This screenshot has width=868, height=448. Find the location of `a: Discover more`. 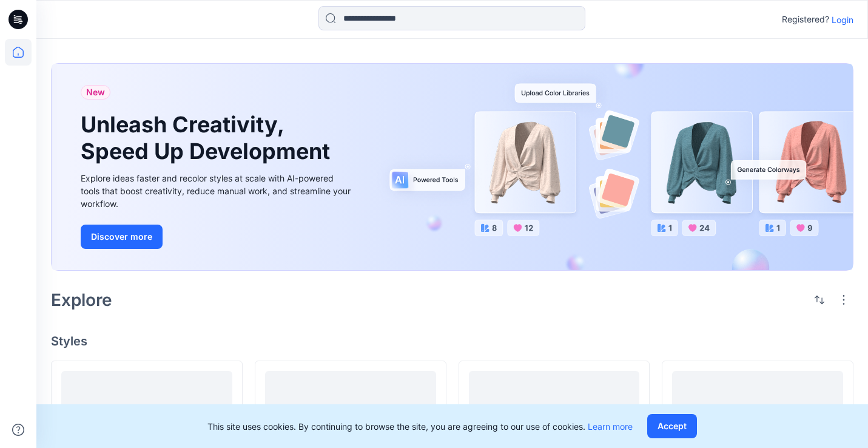

a: Discover more is located at coordinates (217, 237).